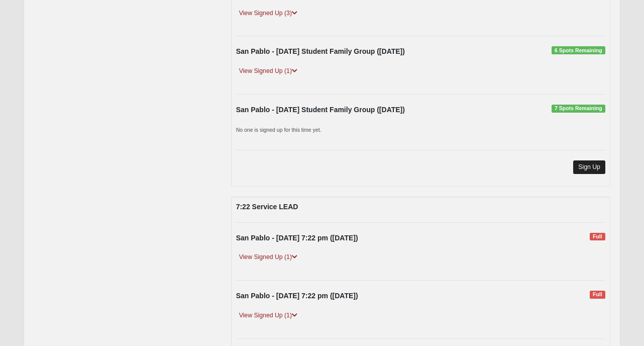 The width and height of the screenshot is (644, 346). What do you see at coordinates (268, 13) in the screenshot?
I see `a: View Signed Up (3)` at bounding box center [268, 13].